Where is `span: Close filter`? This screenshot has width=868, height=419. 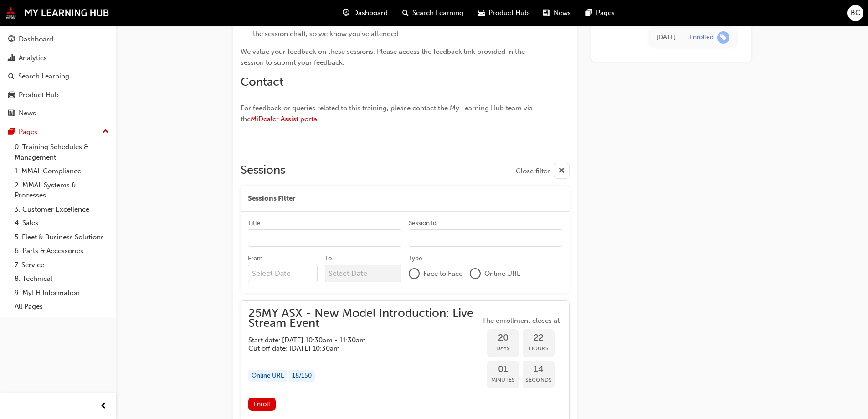 span: Close filter is located at coordinates (532, 171).